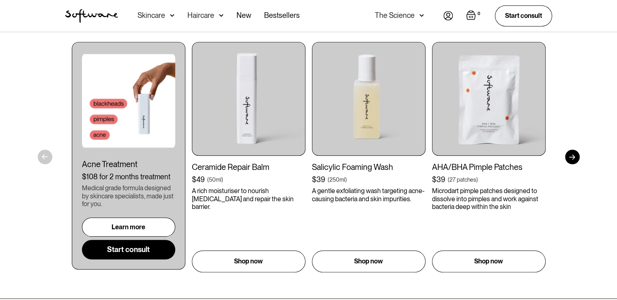 This screenshot has width=617, height=300. Describe the element at coordinates (92, 16) in the screenshot. I see `img: Software Logo` at that location.